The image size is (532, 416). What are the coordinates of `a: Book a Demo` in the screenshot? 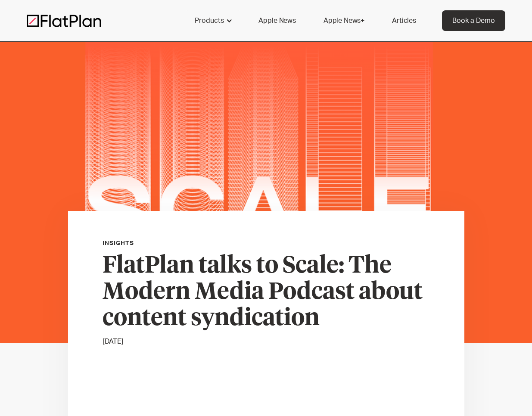 It's located at (473, 21).